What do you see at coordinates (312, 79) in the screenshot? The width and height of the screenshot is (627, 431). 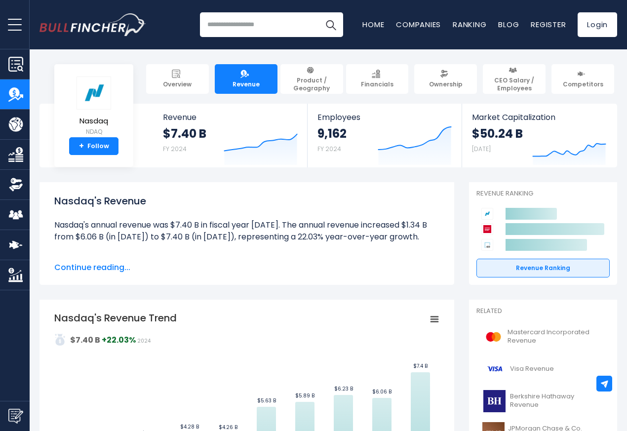 I see `a: Product / Geography` at bounding box center [312, 79].